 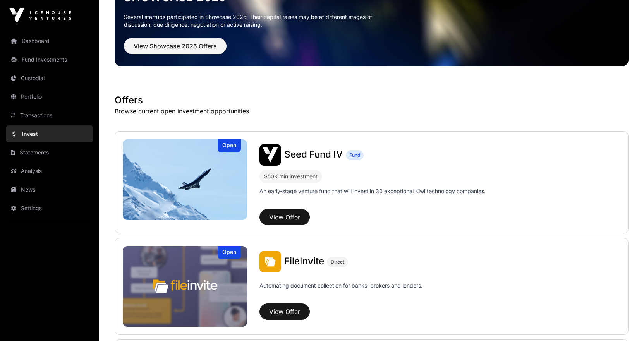 I want to click on a: Fund Investments, so click(x=49, y=60).